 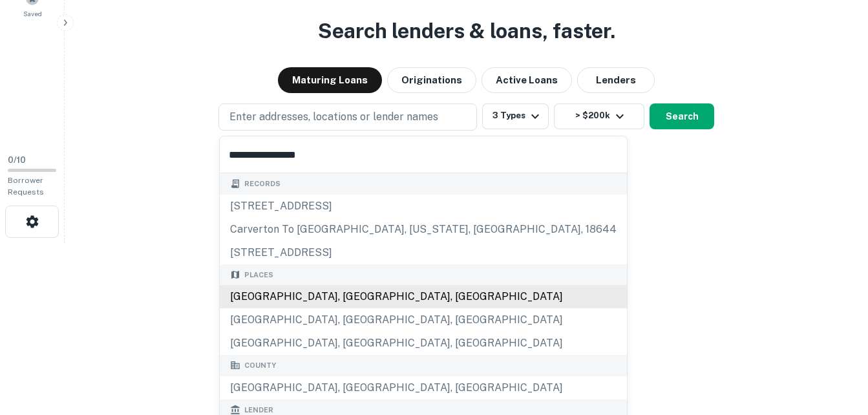 I want to click on span: County, so click(x=260, y=365).